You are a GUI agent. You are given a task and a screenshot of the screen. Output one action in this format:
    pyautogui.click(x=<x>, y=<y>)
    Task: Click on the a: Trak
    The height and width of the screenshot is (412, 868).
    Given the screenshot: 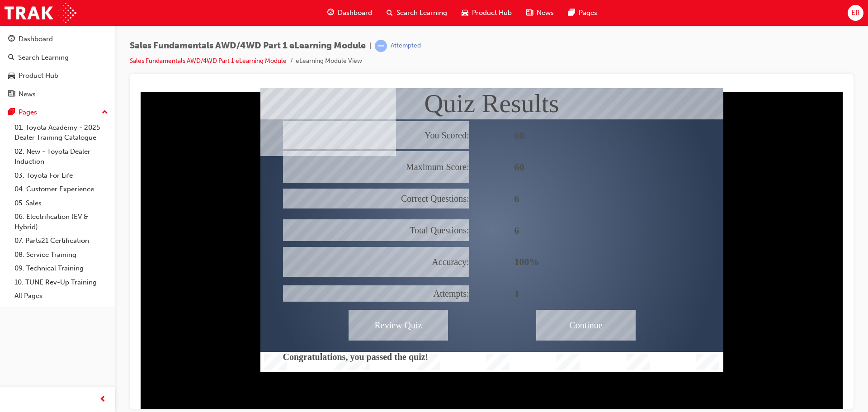 What is the action you would take?
    pyautogui.click(x=40, y=13)
    